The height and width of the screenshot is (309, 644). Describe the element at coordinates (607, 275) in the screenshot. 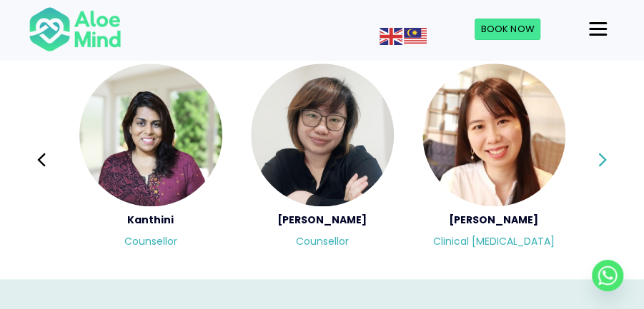

I see `a: Whatsapp` at that location.